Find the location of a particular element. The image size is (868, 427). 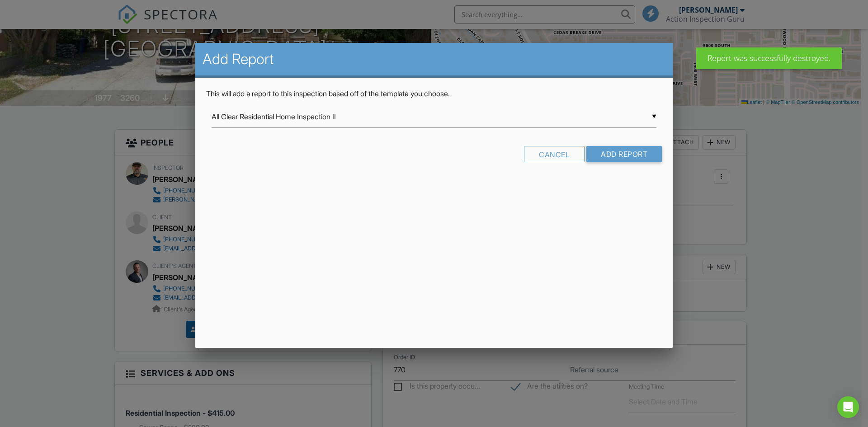

p: This will add a report to this inspection based off of the template you choose. is located at coordinates (434, 93).